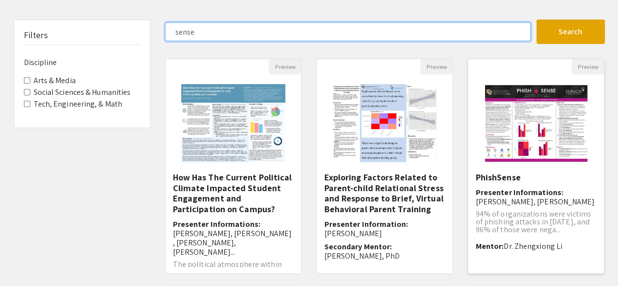 The height and width of the screenshot is (286, 618). Describe the element at coordinates (536, 166) in the screenshot. I see `div: Open Presentation <p>PhishSense</p>` at that location.